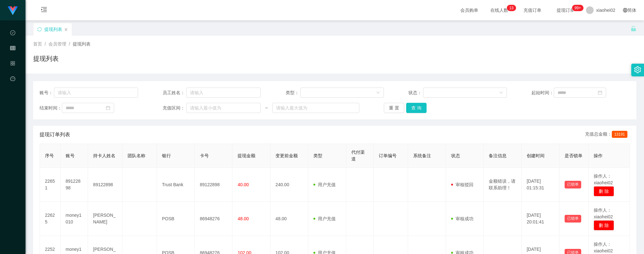  I want to click on span: 48.00, so click(243, 218).